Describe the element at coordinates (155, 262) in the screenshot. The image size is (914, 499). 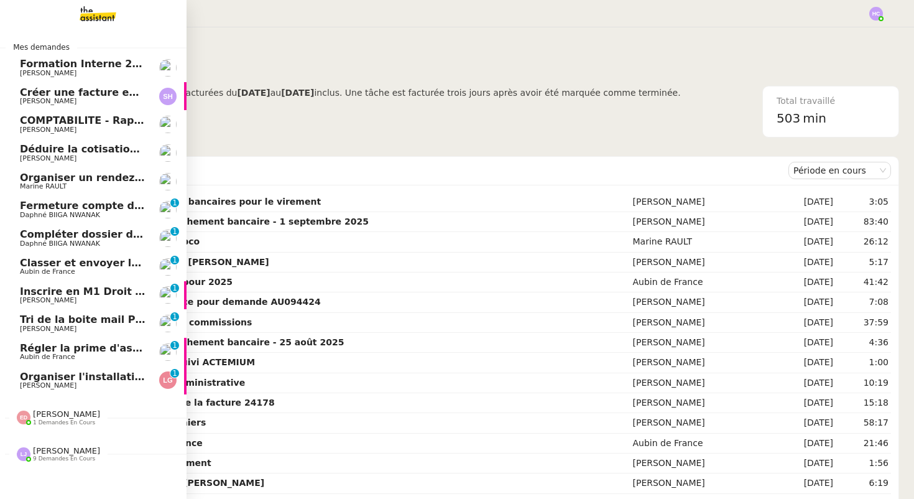
I see `span: Classer et envoyer la facture de renouvellement` at that location.